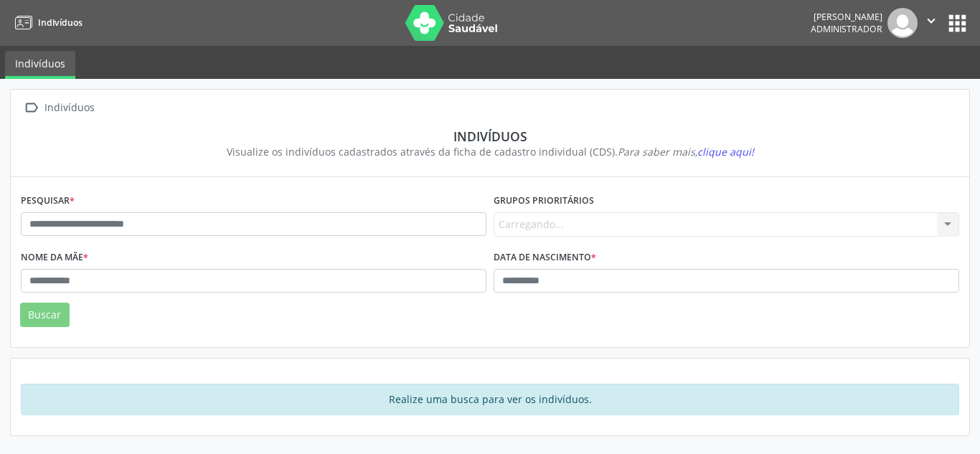 Image resolution: width=980 pixels, height=454 pixels. What do you see at coordinates (490, 151) in the screenshot?
I see `div: Visualize os indivíduos cadastrados através da ficha de cadastro individual (CDS).` at bounding box center [490, 151].